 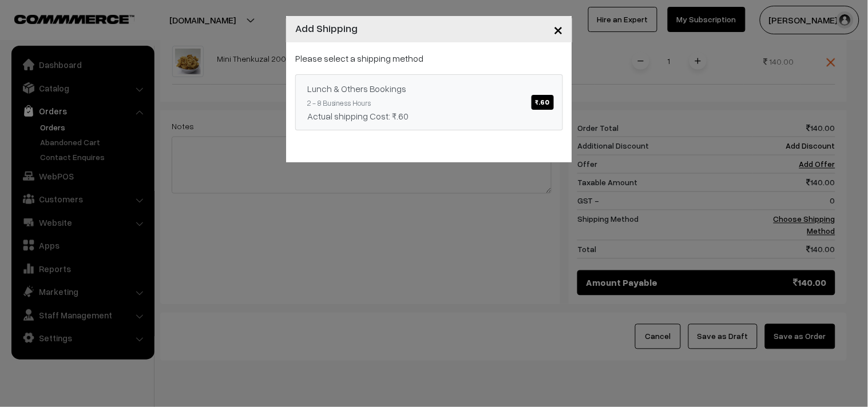 I want to click on p: Please select a shipping method, so click(x=429, y=58).